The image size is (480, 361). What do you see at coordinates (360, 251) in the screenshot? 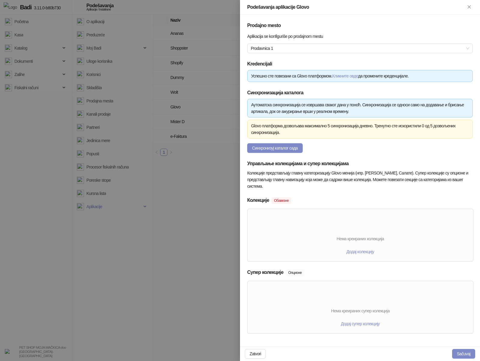
I see `span: Додај колекцију` at bounding box center [360, 251].